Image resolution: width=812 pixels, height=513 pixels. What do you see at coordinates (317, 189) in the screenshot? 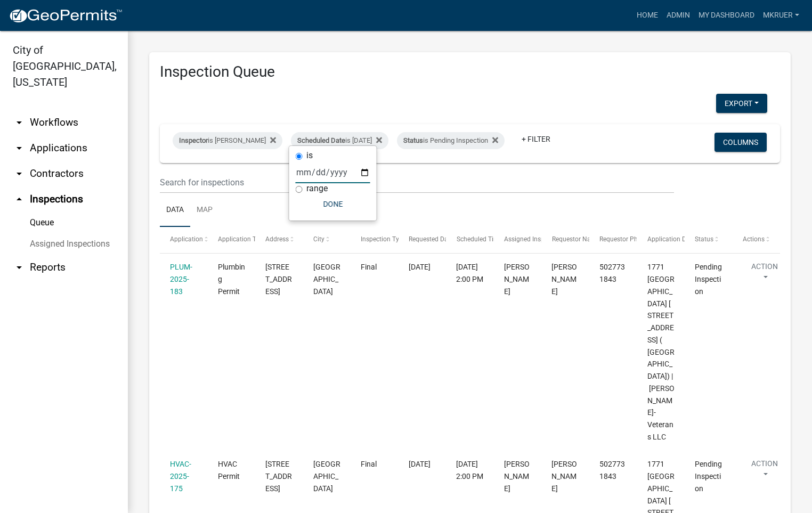
I see `label: range` at bounding box center [317, 189].